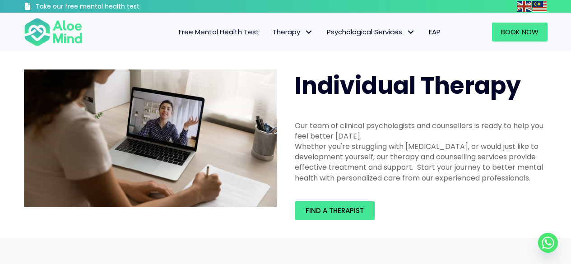 Image resolution: width=571 pixels, height=264 pixels. What do you see at coordinates (411, 32) in the screenshot?
I see `span: Psychological Services: submenu` at bounding box center [411, 32].